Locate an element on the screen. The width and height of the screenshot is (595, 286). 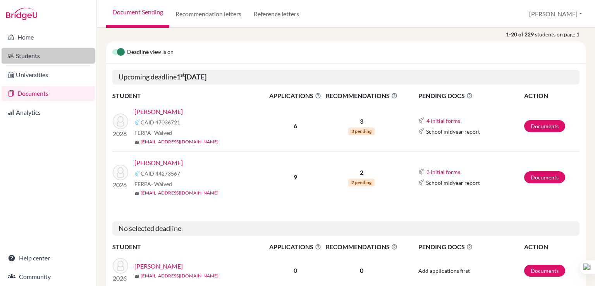
a: Home is located at coordinates (48, 37).